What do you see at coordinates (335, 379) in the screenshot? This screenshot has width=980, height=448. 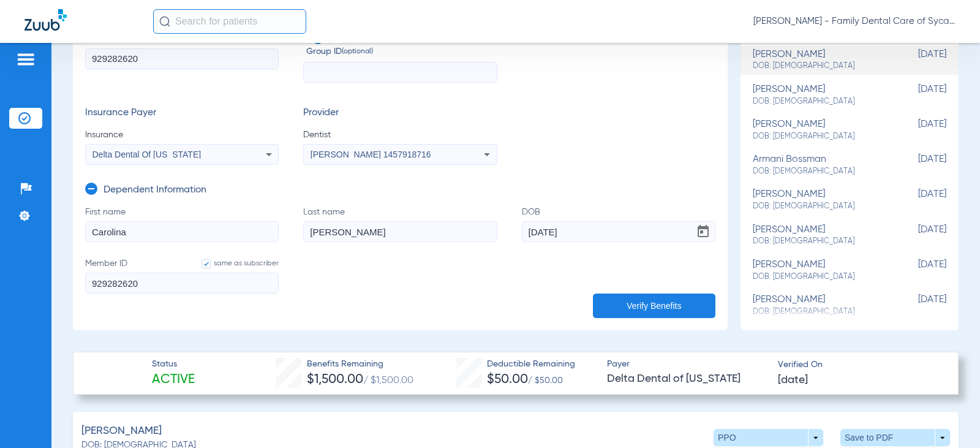 I see `span: $1,500.00` at bounding box center [335, 379].